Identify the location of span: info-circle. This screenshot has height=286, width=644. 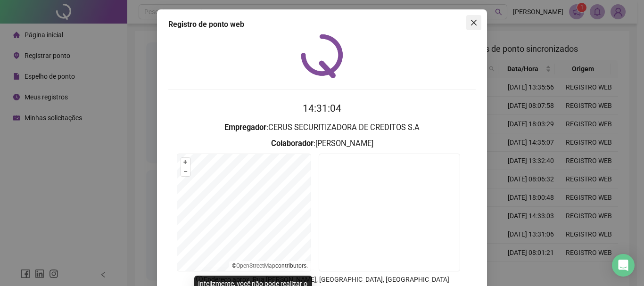
(199, 279).